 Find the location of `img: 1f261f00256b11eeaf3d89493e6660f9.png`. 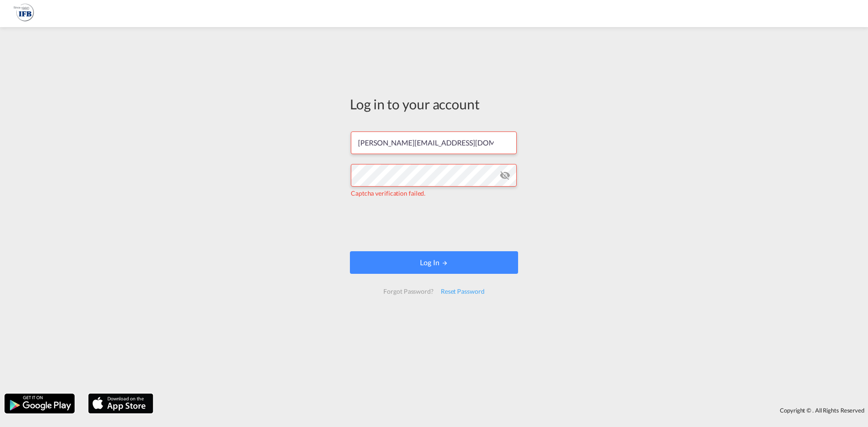

img: 1f261f00256b11eeaf3d89493e6660f9.png is located at coordinates (23, 13).